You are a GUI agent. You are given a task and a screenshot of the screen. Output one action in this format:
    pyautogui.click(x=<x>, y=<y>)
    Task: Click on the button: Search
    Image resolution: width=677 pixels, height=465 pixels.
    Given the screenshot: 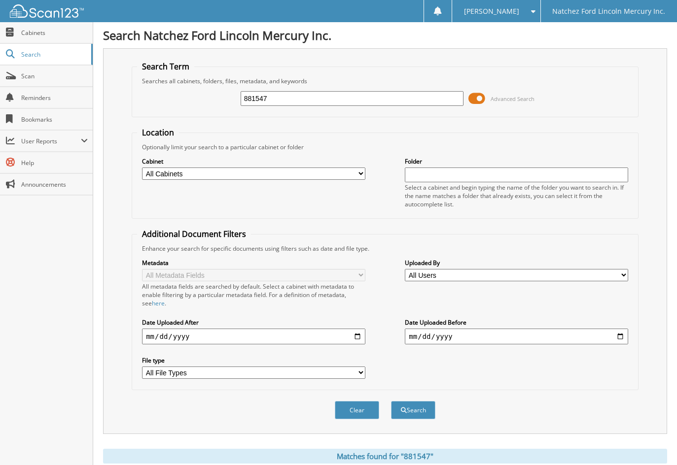 What is the action you would take?
    pyautogui.click(x=413, y=410)
    